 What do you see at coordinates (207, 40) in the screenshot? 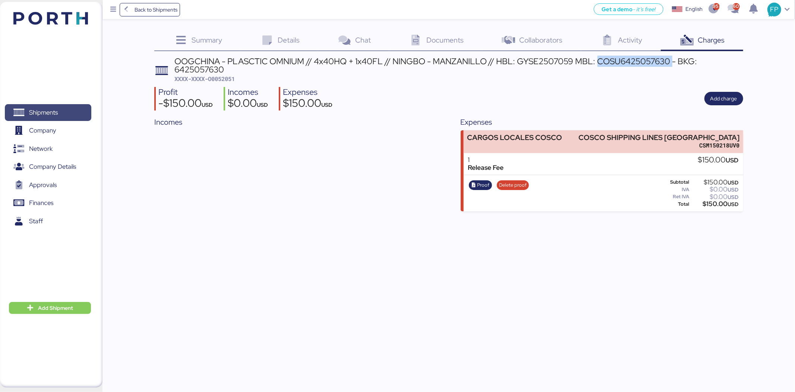
I see `span: Summary` at bounding box center [207, 40].